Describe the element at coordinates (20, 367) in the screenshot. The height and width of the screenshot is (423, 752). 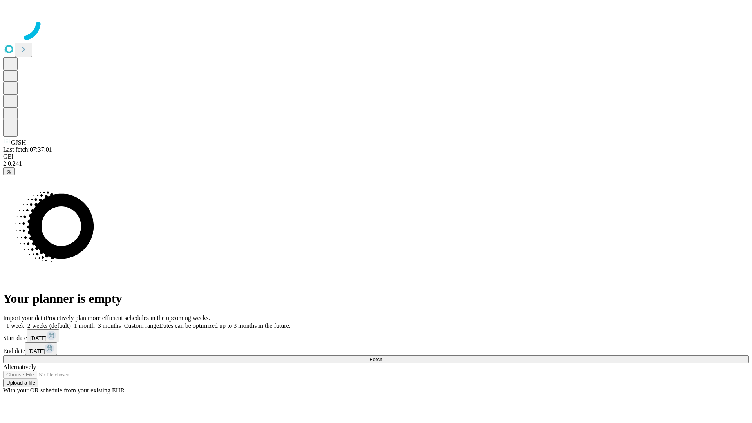
I see `span: Alternatively` at that location.